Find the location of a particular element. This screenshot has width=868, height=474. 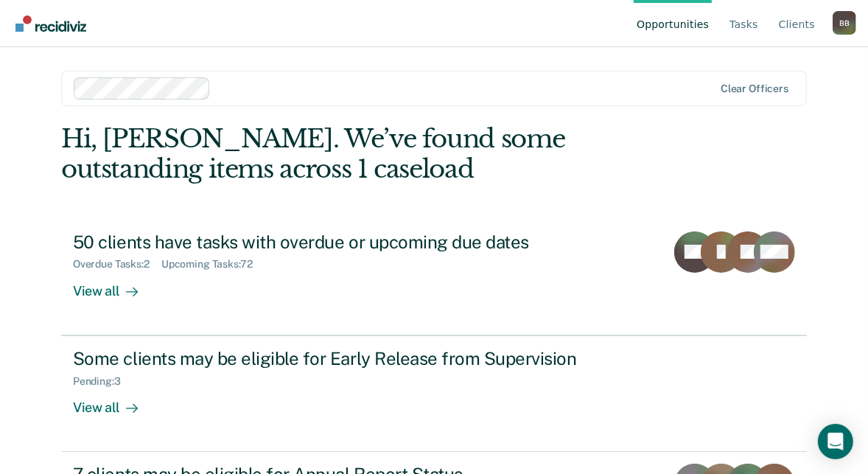

button: Profile dropdown button is located at coordinates (845, 23).